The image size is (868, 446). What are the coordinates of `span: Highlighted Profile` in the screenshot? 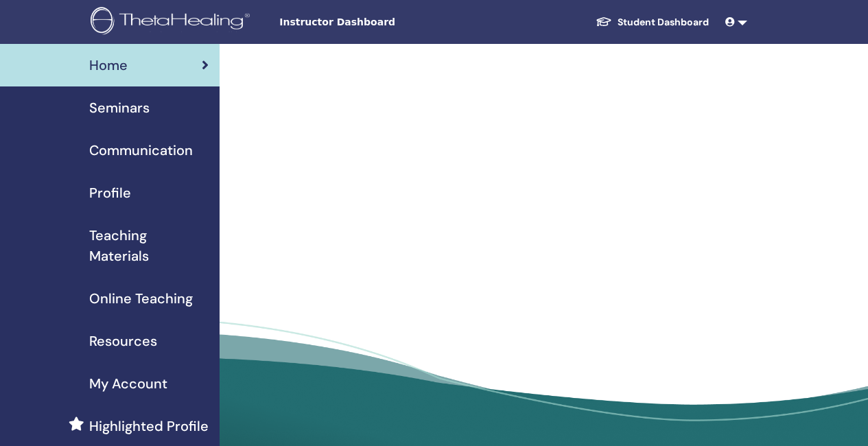 It's located at (149, 426).